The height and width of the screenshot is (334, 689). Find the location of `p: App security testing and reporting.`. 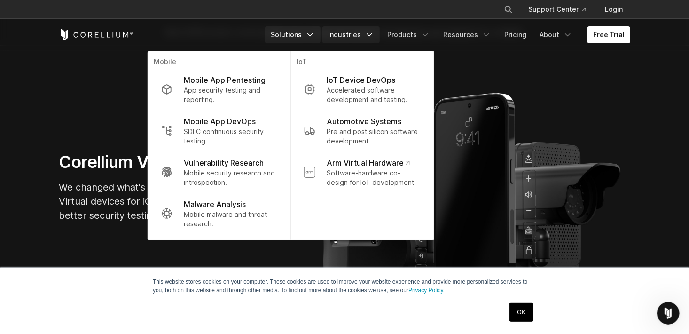

p: App security testing and reporting. is located at coordinates (230, 95).